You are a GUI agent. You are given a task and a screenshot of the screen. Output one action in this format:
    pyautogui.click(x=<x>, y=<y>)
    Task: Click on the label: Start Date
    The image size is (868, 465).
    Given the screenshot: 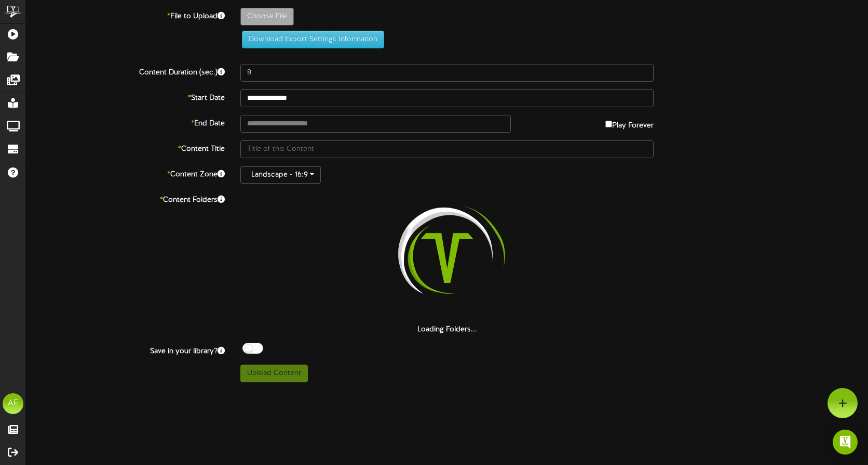 What is the action you would take?
    pyautogui.click(x=125, y=96)
    